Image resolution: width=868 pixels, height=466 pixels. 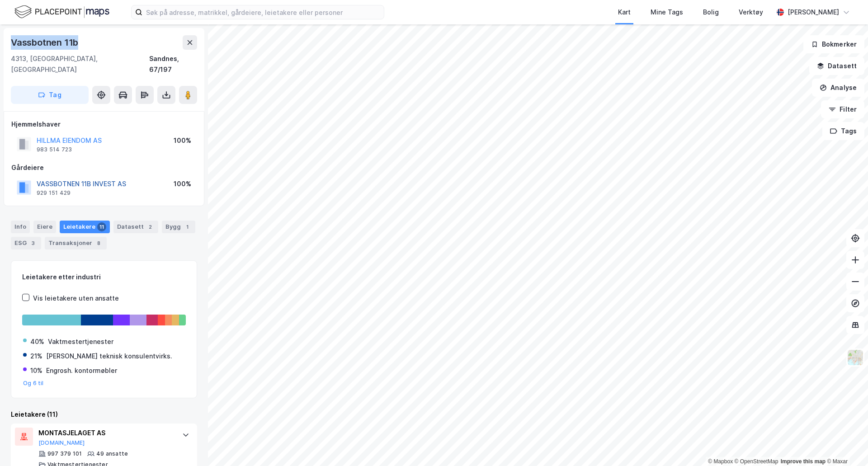 I want to click on div: 997 379 101, so click(x=65, y=454).